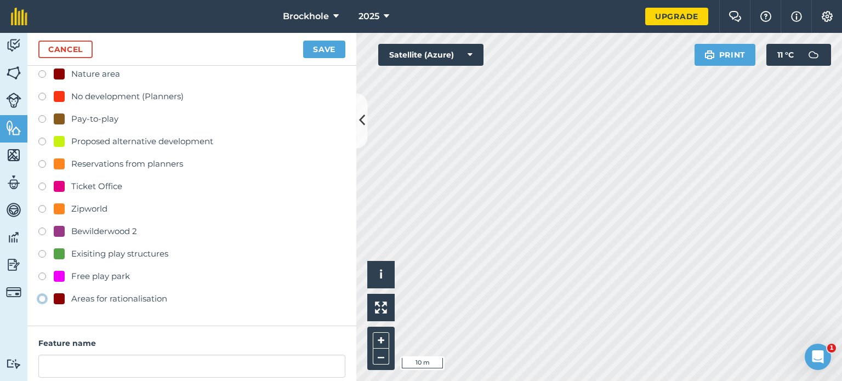  Describe the element at coordinates (785, 55) in the screenshot. I see `span: 11 ° C` at that location.